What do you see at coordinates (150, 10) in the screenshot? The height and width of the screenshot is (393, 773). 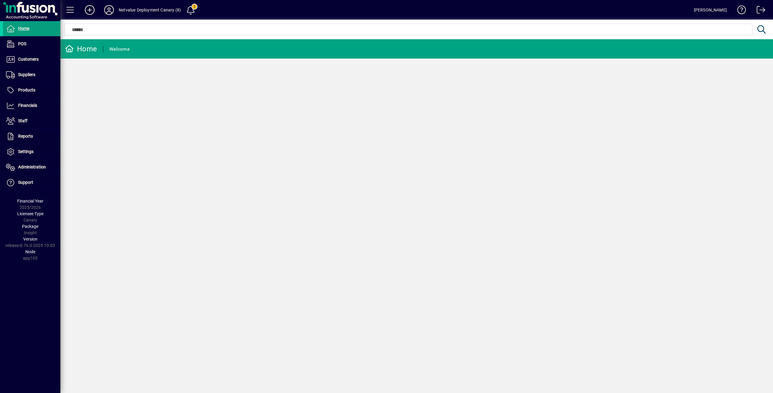 I see `div: Netvalue Deployment Canary (8)` at bounding box center [150, 10].